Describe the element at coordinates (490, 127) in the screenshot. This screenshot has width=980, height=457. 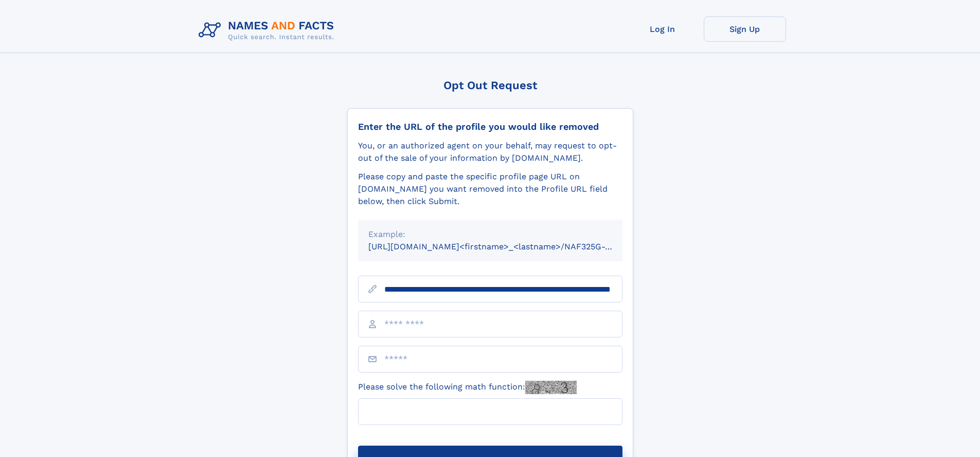
I see `div: Enter the URL of the profile you would like removed` at that location.